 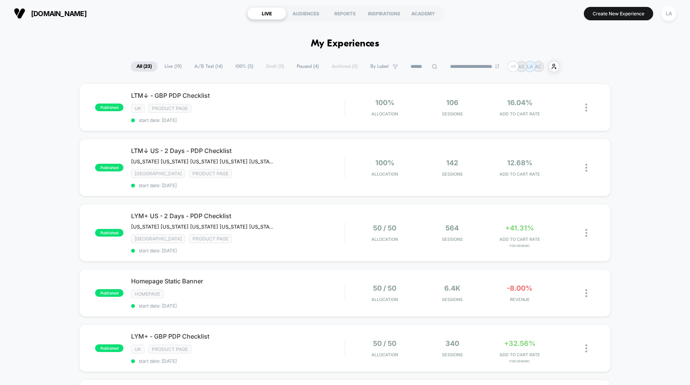 What do you see at coordinates (520, 162) in the screenshot?
I see `span: 12.68%` at bounding box center [520, 162].